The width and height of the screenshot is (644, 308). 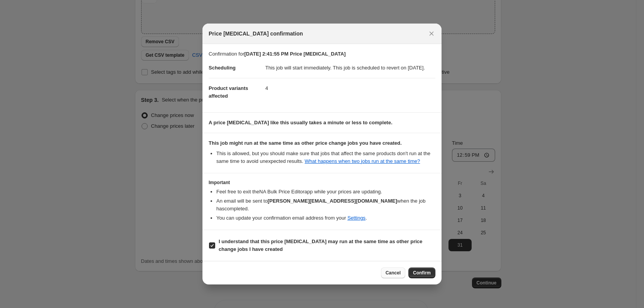 What do you see at coordinates (322, 54) in the screenshot?
I see `p: Confirmation for` at bounding box center [322, 54].